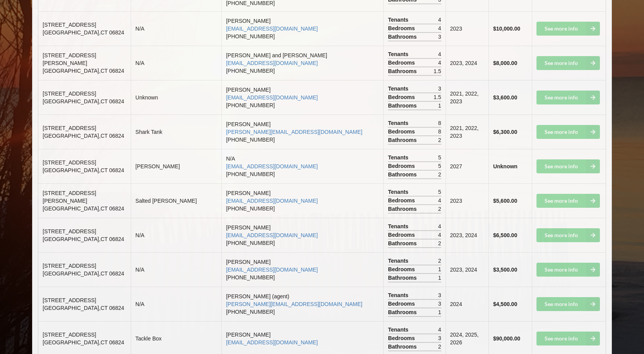  What do you see at coordinates (507, 29) in the screenshot?
I see `b: $10,000.00` at bounding box center [507, 29].